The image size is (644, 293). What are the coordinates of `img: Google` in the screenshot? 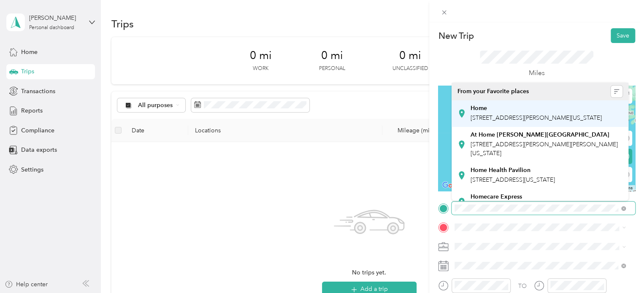 It's located at (454, 186).